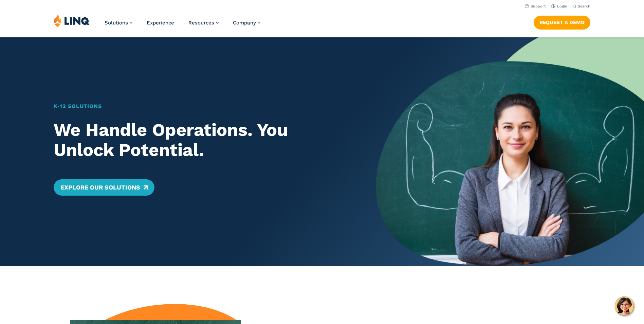 The width and height of the screenshot is (644, 324). I want to click on button: Open Search Bar, so click(582, 6).